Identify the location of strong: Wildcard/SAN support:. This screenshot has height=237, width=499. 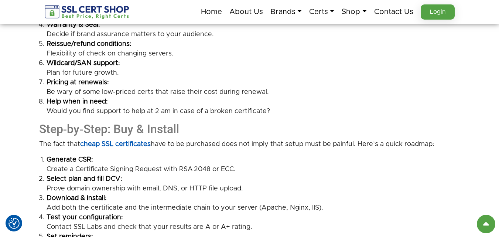
(253, 63).